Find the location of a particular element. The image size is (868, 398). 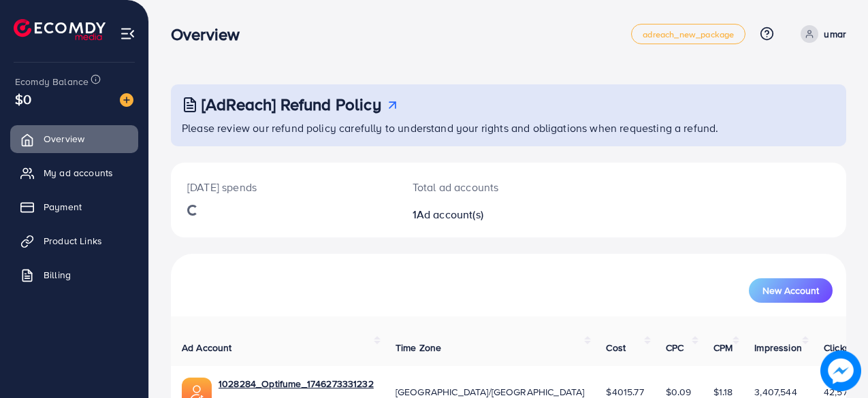

p: umar is located at coordinates (835, 34).